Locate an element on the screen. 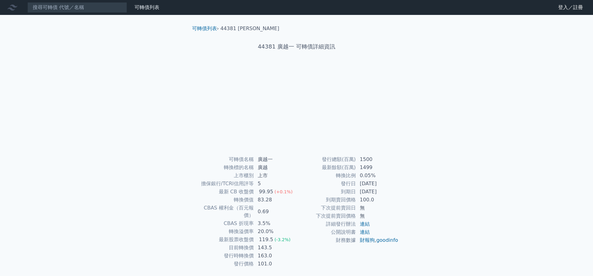 This screenshot has width=593, height=276. td: 發行總額(百萬) is located at coordinates (326, 160).